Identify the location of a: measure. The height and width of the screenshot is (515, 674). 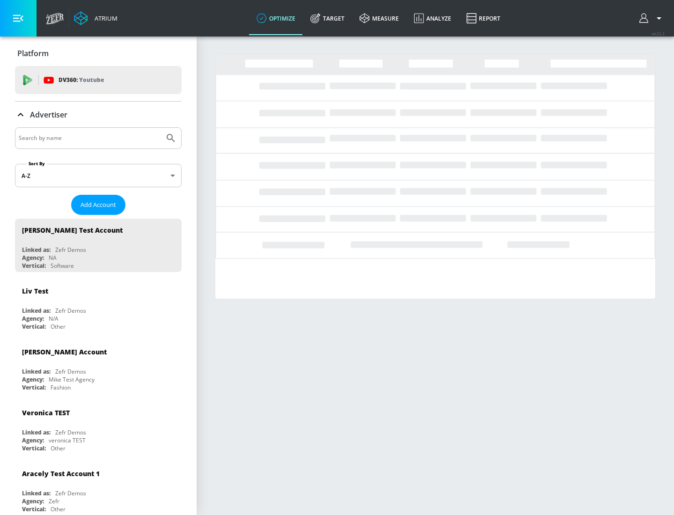
(379, 18).